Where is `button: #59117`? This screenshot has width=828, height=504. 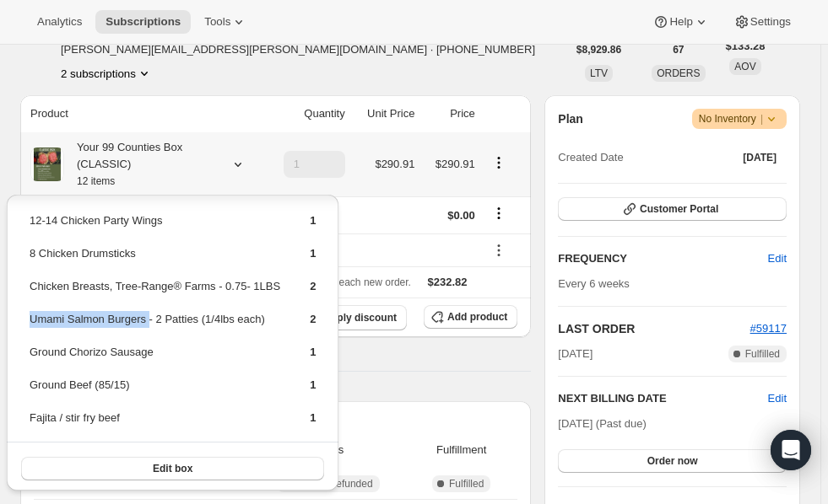 button: #59117 is located at coordinates (768, 329).